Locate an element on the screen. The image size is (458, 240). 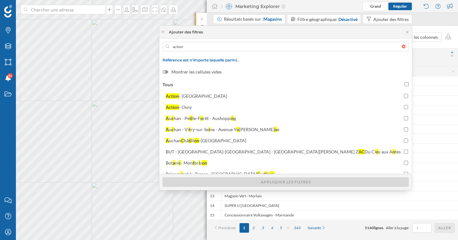
img: Logo Geoblink is located at coordinates (8, 11).